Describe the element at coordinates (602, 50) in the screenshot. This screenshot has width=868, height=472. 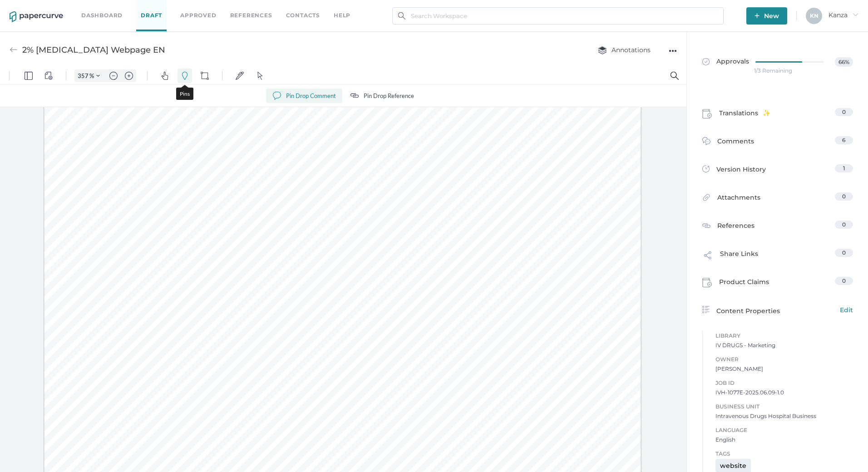
I see `img: annotation-layers.cc6d0e6b.svg` at that location.